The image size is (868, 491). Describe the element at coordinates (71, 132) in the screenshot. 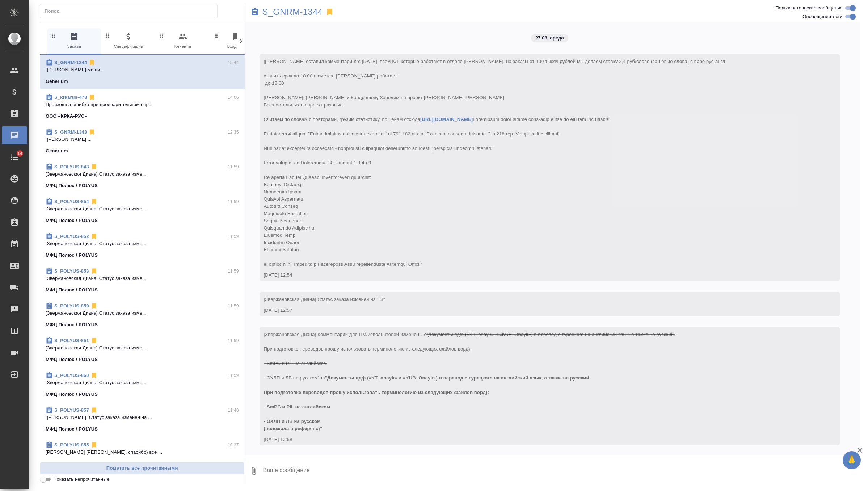

I see `a: S_GNRM-1343` at that location.